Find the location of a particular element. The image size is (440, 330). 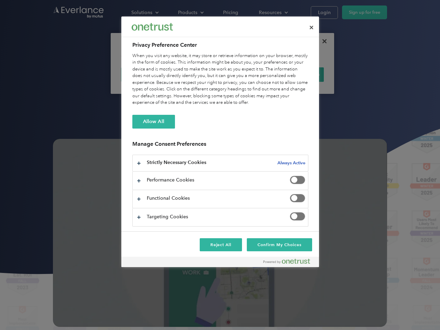

div: Everlance is located at coordinates (152, 27).